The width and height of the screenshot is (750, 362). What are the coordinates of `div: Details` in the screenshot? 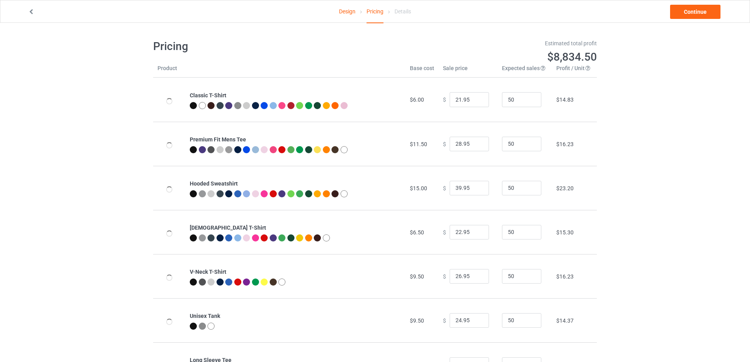 It's located at (403, 11).